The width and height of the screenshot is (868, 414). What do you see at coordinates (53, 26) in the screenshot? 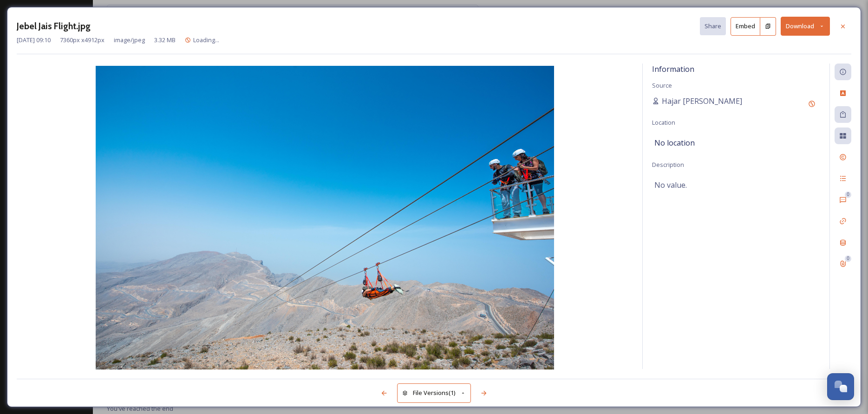
I see `h3: Jebel Jais Flight.jpg` at bounding box center [53, 26].